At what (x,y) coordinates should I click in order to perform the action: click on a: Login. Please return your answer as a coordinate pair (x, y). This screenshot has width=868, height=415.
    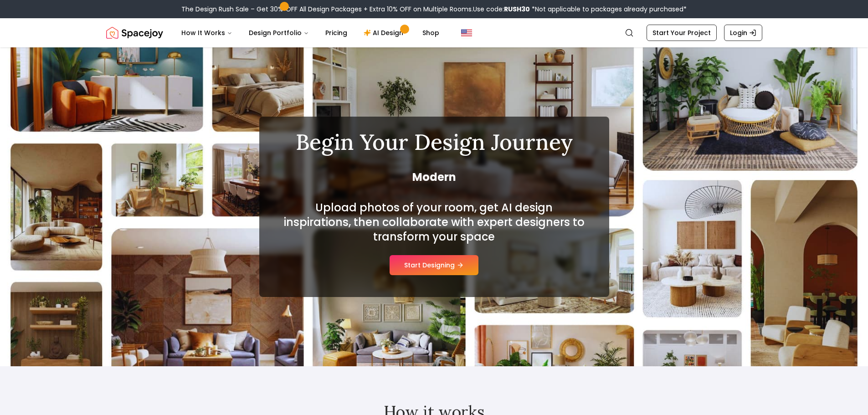
    Looking at the image, I should click on (744, 32).